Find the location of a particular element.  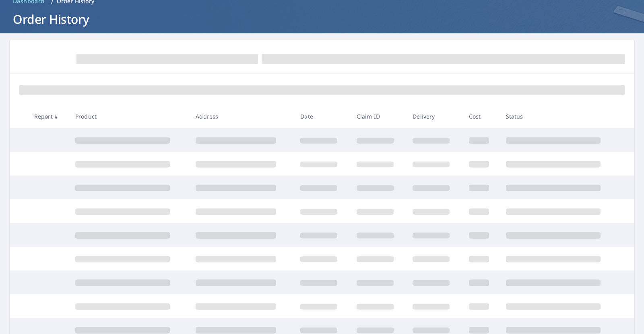

h1: Order History is located at coordinates (322, 19).